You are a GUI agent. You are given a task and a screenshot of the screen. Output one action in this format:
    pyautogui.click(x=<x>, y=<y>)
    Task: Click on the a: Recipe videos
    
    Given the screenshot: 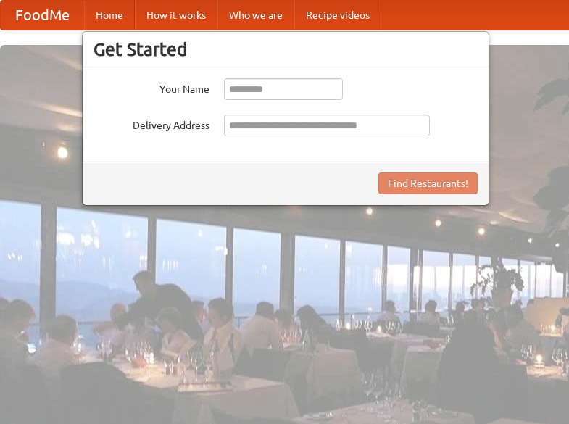 What is the action you would take?
    pyautogui.click(x=338, y=15)
    